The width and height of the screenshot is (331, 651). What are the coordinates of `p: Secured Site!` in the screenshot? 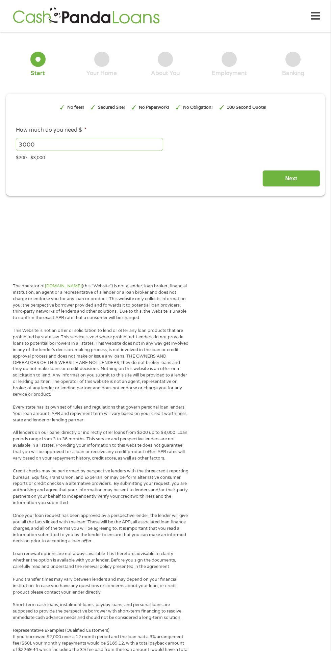 It's located at (111, 107).